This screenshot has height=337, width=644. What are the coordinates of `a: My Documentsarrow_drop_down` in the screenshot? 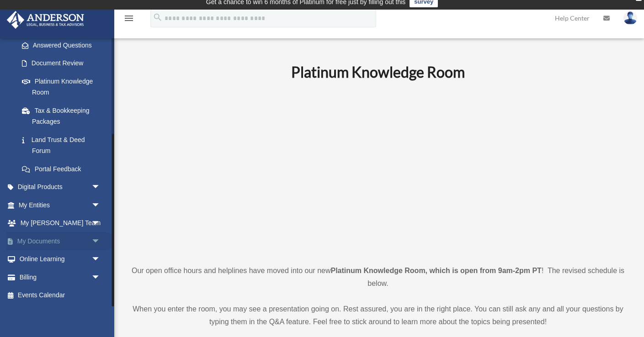 It's located at (60, 242).